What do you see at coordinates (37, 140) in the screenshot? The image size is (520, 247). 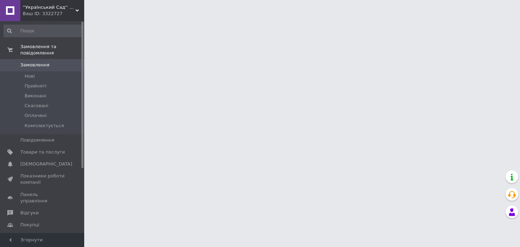 I see `span: Повідомлення` at bounding box center [37, 140].